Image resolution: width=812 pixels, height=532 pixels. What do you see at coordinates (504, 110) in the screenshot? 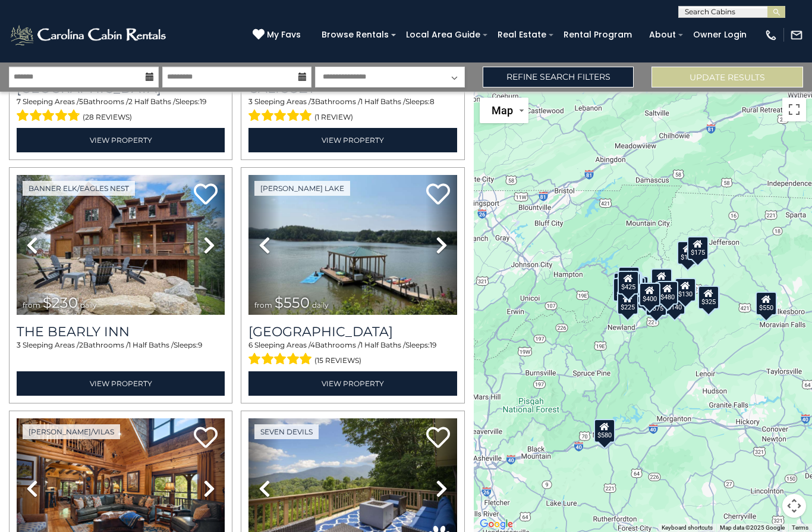
I see `button: Change map style` at bounding box center [504, 110].